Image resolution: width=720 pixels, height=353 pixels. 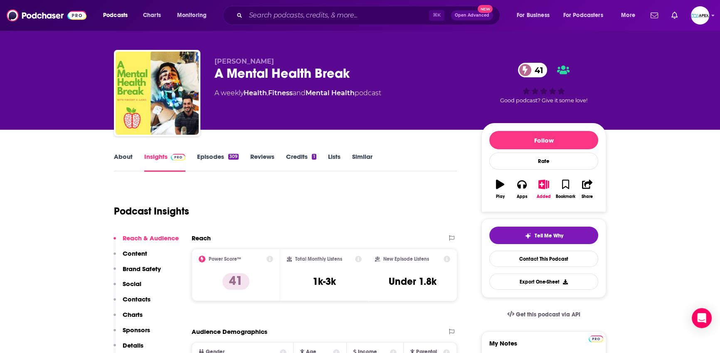 What do you see at coordinates (133, 314) in the screenshot?
I see `p: Charts` at bounding box center [133, 314].